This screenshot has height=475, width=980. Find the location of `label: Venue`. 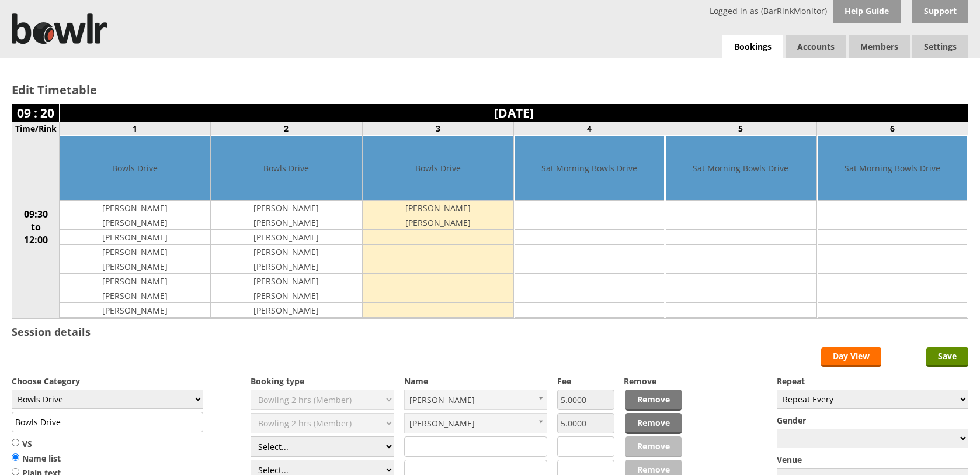

label: Venue is located at coordinates (873, 459).